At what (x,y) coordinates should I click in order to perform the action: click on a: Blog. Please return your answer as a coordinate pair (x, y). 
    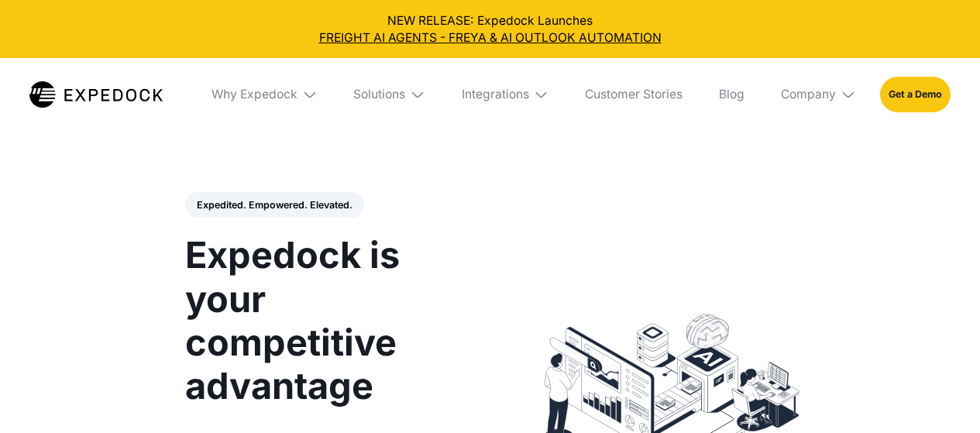
    Looking at the image, I should click on (732, 94).